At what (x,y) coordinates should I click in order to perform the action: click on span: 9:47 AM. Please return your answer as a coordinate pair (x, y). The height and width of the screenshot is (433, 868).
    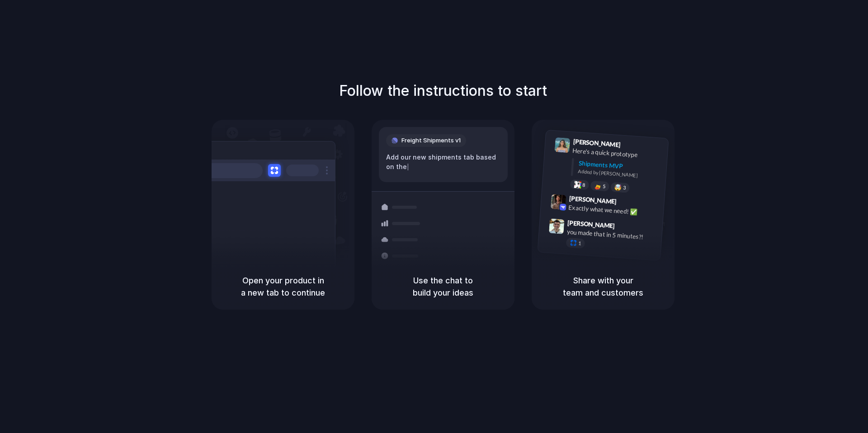
    Looking at the image, I should click on (627, 227).